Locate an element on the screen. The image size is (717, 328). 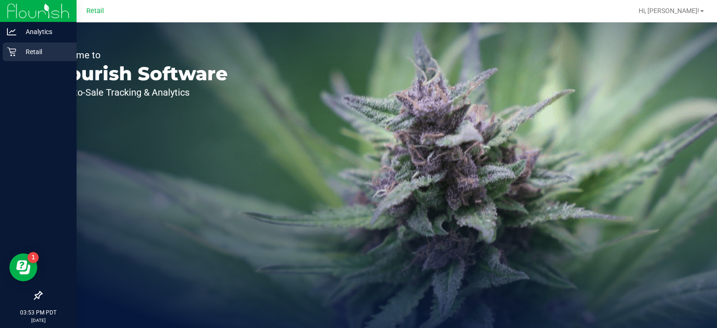
span: Retail is located at coordinates (95, 11).